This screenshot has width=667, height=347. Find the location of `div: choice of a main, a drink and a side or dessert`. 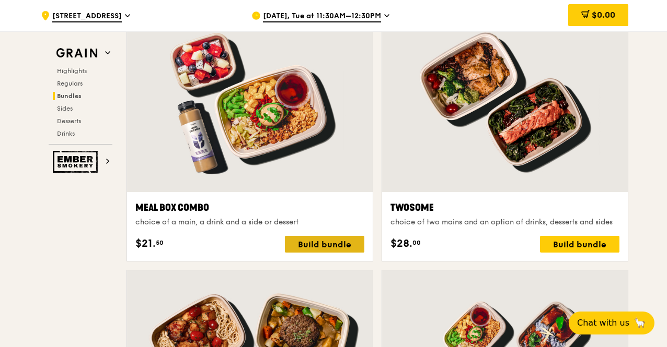

div: choice of a main, a drink and a side or dessert is located at coordinates (250, 223).